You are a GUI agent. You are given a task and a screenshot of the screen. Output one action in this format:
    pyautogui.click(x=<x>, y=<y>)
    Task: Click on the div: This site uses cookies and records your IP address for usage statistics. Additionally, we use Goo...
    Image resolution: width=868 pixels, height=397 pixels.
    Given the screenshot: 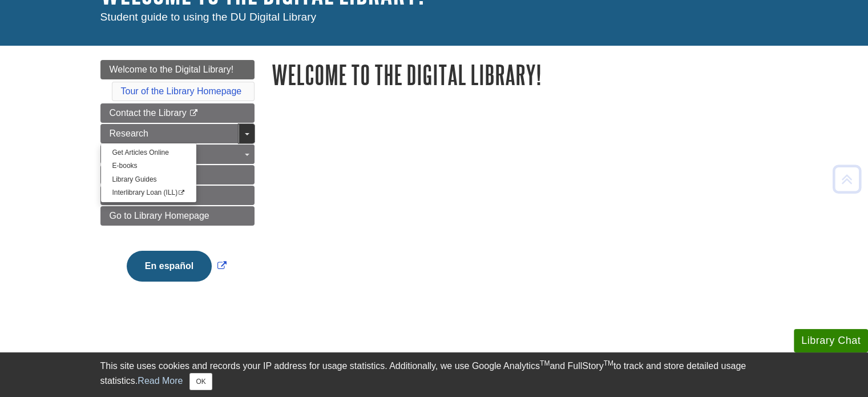 What is the action you would take?
    pyautogui.click(x=434, y=375)
    